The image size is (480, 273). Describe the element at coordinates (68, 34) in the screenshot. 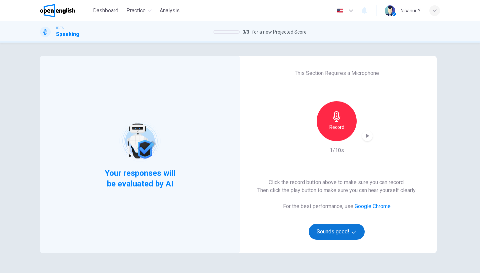

I see `h1: Speaking` at that location.